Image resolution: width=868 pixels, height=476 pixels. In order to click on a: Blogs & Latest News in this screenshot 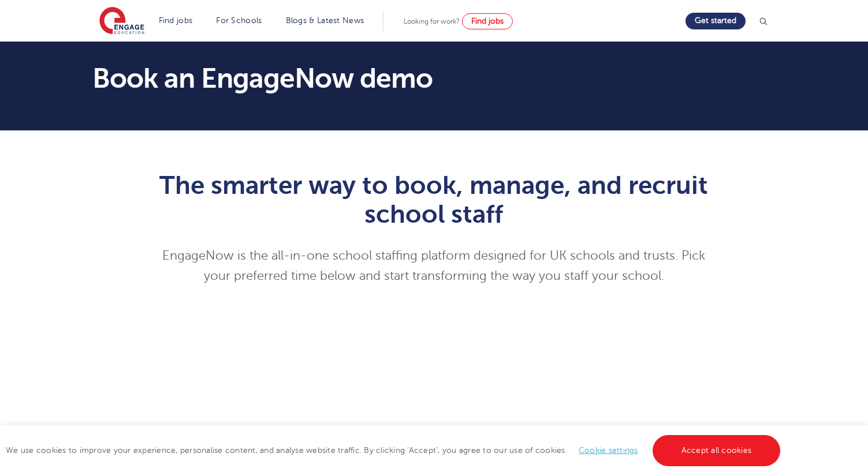, I will do `click(325, 20)`.